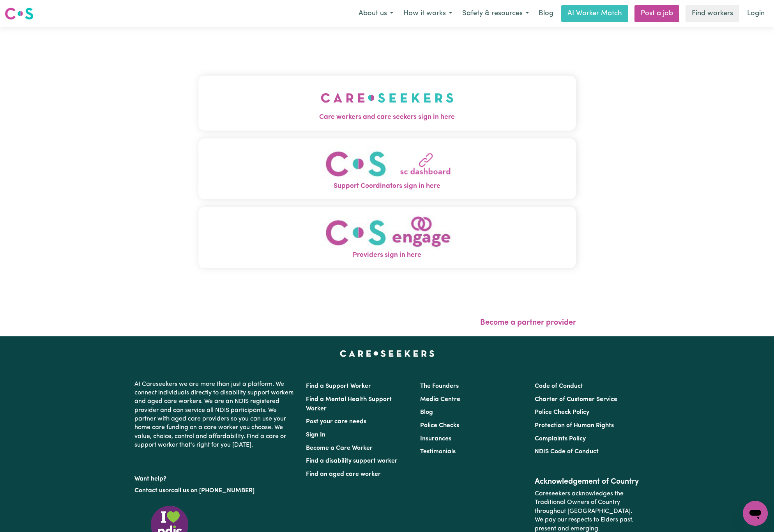 The height and width of the screenshot is (532, 774). What do you see at coordinates (657, 14) in the screenshot?
I see `a: Post a job` at bounding box center [657, 14].